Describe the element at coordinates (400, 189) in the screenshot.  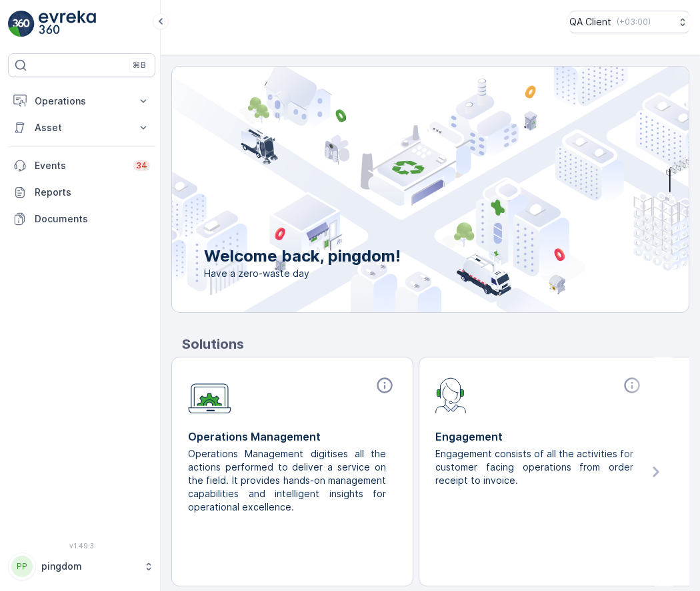
I see `img: city illustration` at that location.